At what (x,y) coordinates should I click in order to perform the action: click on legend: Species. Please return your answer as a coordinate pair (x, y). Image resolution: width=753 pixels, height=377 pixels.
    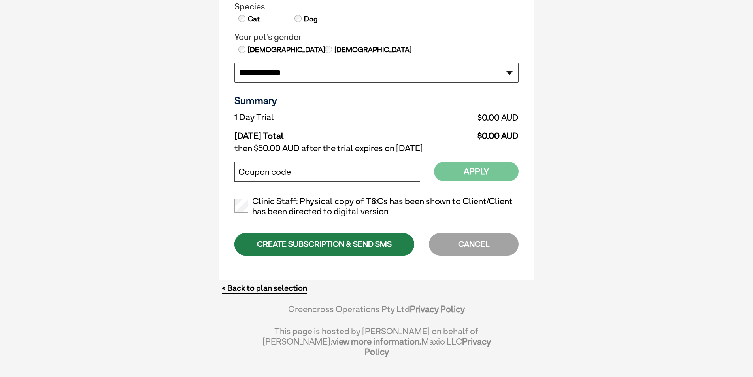
    Looking at the image, I should click on (376, 7).